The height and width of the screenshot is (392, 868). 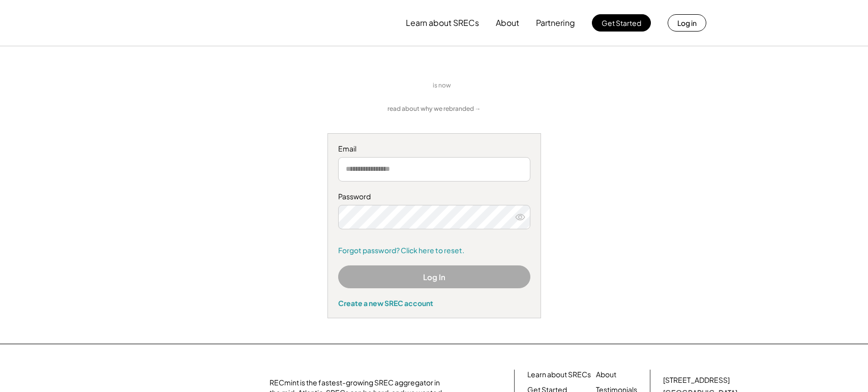 What do you see at coordinates (434, 197) in the screenshot?
I see `div: Password` at bounding box center [434, 197].